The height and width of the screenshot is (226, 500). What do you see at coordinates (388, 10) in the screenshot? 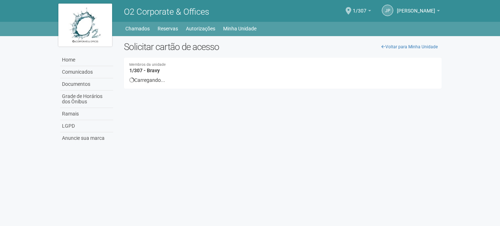
I see `a: JP` at bounding box center [388, 10].